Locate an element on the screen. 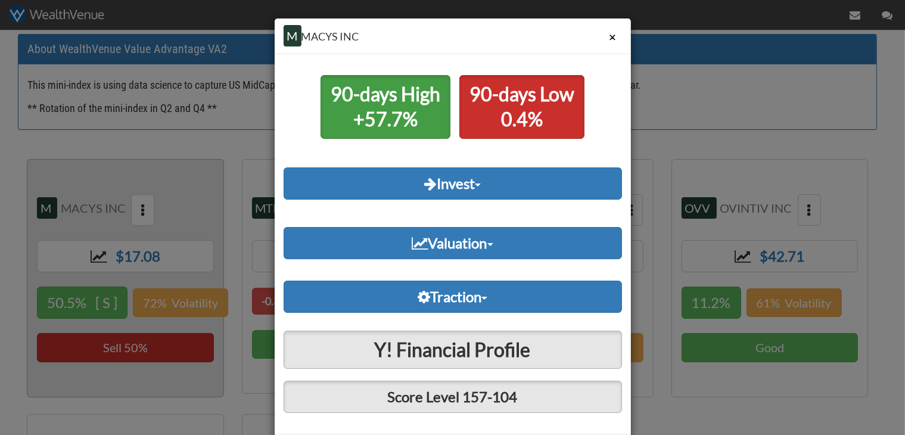 Image resolution: width=905 pixels, height=435 pixels. span: M is located at coordinates (293, 36).